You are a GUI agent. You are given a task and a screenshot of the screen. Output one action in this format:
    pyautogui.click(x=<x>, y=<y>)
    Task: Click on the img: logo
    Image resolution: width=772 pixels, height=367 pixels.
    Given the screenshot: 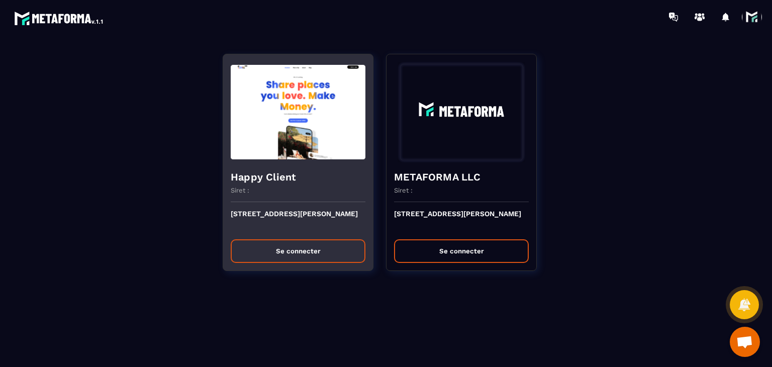 What is the action you would take?
    pyautogui.click(x=59, y=18)
    